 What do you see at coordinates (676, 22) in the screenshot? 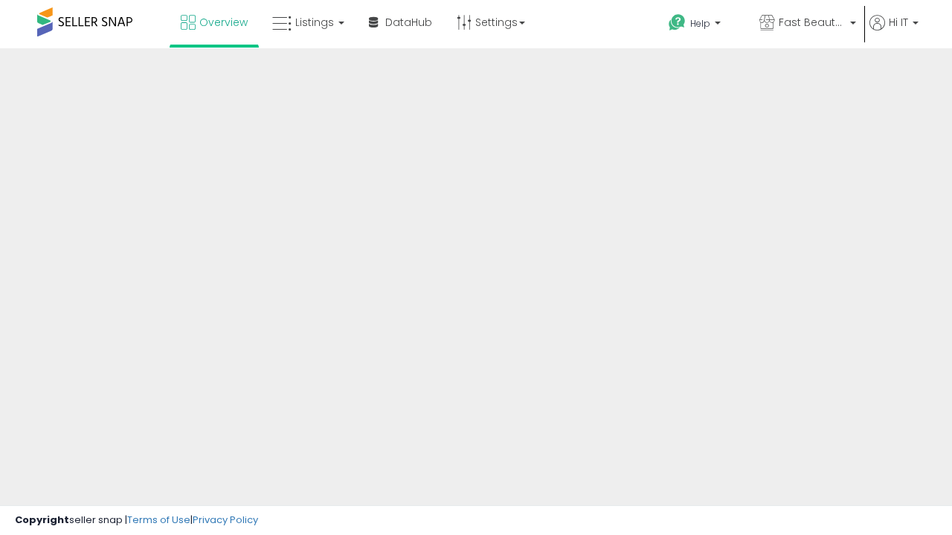
I see `i: Get Help` at bounding box center [676, 22].